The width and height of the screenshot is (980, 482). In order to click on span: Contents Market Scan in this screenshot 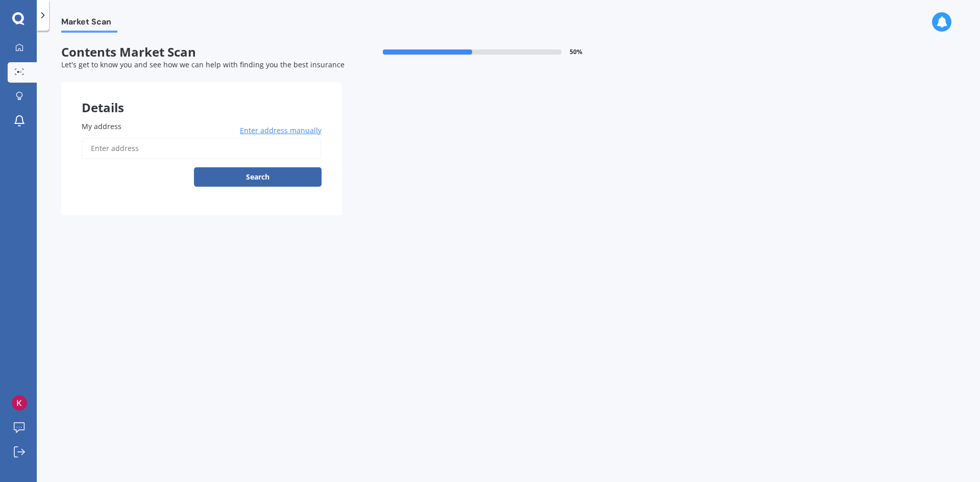, I will do `click(202, 52)`.